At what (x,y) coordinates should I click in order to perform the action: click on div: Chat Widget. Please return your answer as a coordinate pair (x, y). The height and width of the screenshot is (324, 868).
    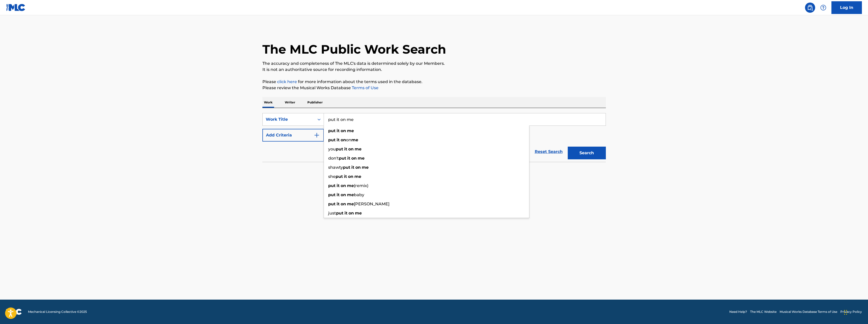
    Looking at the image, I should click on (855, 311).